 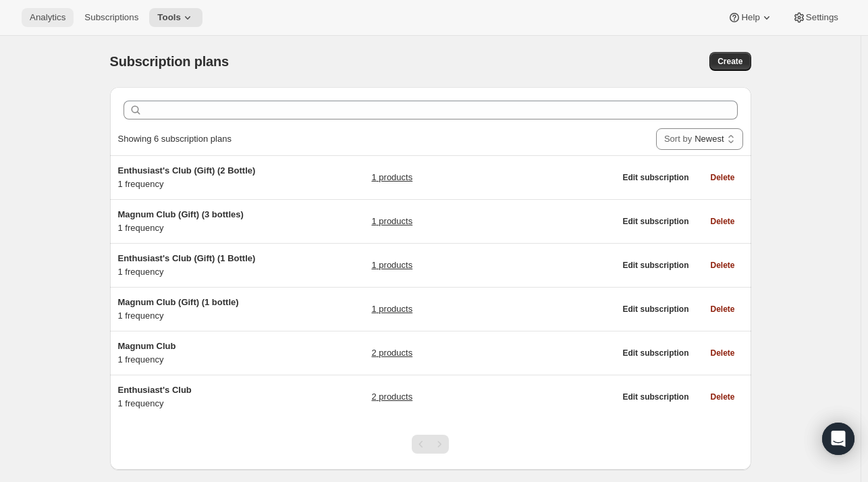 I want to click on span: Subscriptions, so click(x=112, y=18).